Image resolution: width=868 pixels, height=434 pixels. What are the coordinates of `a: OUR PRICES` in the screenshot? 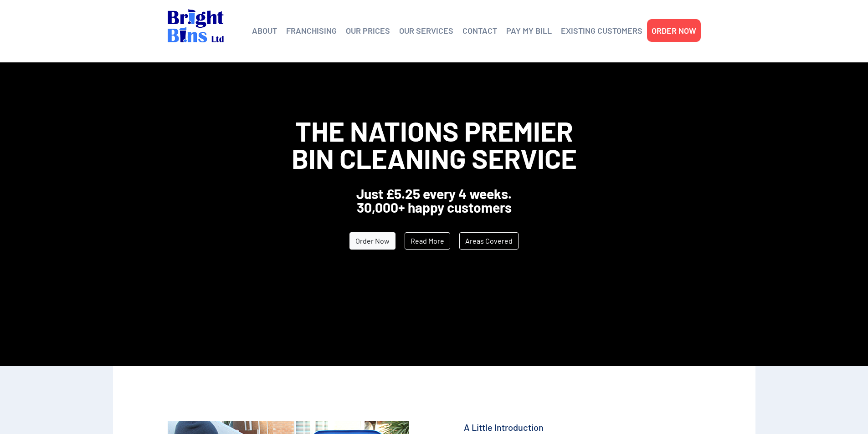 It's located at (368, 30).